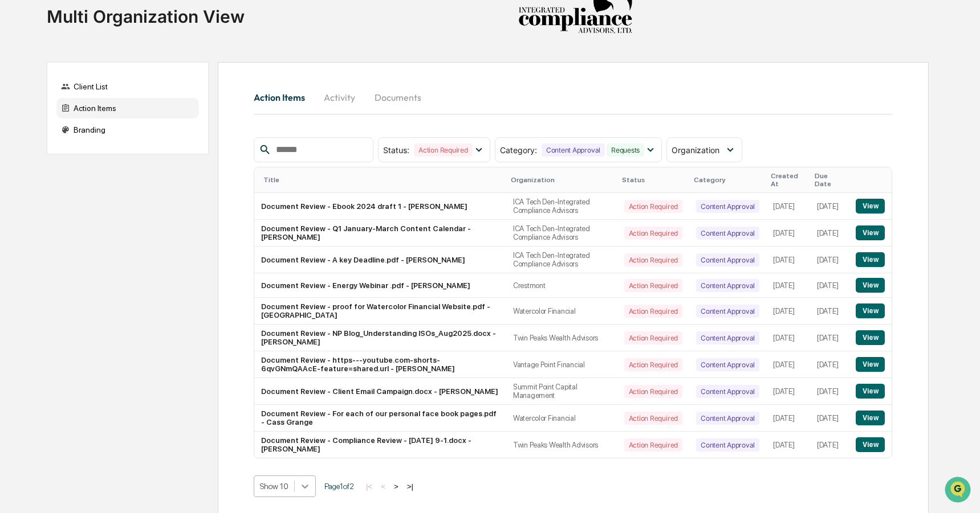 Image resolution: width=980 pixels, height=513 pixels. What do you see at coordinates (14, 14) in the screenshot?
I see `button: Open customer support` at bounding box center [14, 14].